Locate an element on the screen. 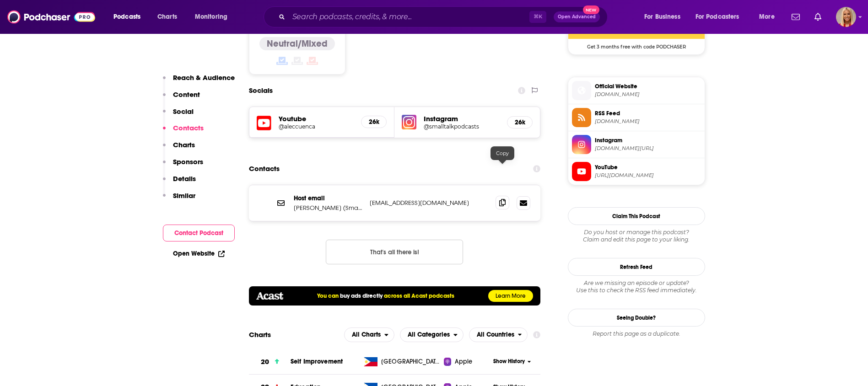 The height and width of the screenshot is (386, 868). h2: Countries is located at coordinates (498, 335).